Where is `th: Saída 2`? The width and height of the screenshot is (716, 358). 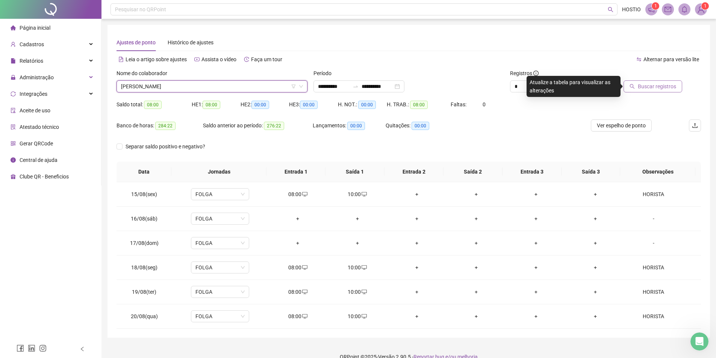 th: Saída 2 is located at coordinates (473, 172).